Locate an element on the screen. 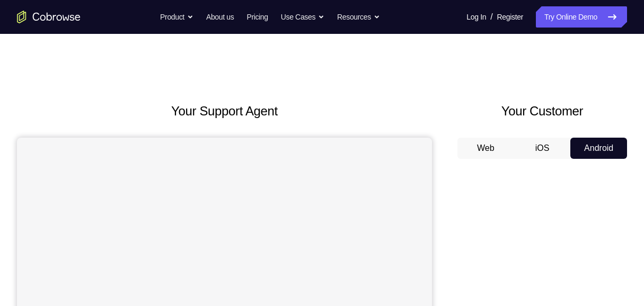 Image resolution: width=644 pixels, height=306 pixels. button: Use Cases is located at coordinates (303, 17).